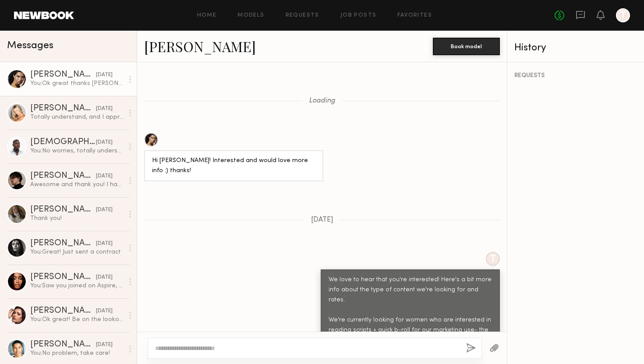 The height and width of the screenshot is (364, 644). Describe the element at coordinates (358, 15) in the screenshot. I see `a: Job Posts` at that location.